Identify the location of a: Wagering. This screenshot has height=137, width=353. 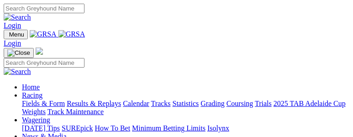
(36, 119).